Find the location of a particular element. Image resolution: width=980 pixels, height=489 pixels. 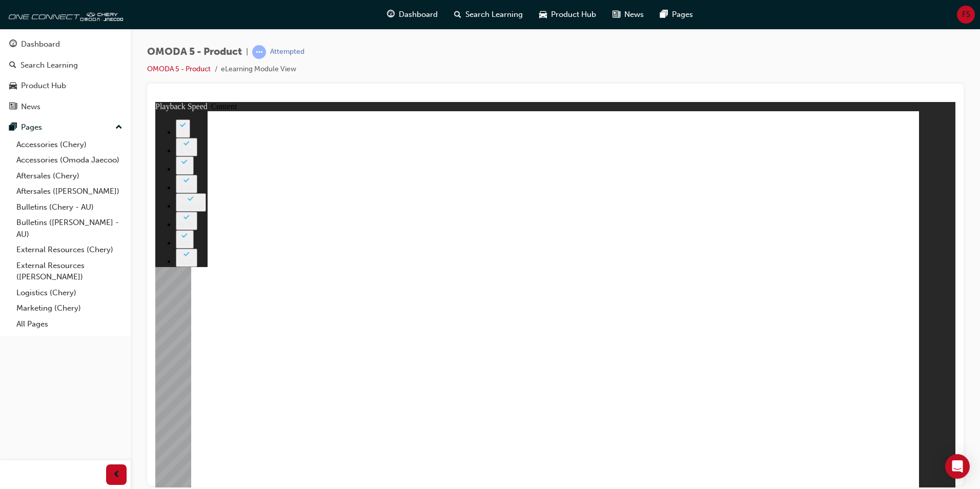

a: Accessories (Omoda Jaecoo) is located at coordinates (69, 160).